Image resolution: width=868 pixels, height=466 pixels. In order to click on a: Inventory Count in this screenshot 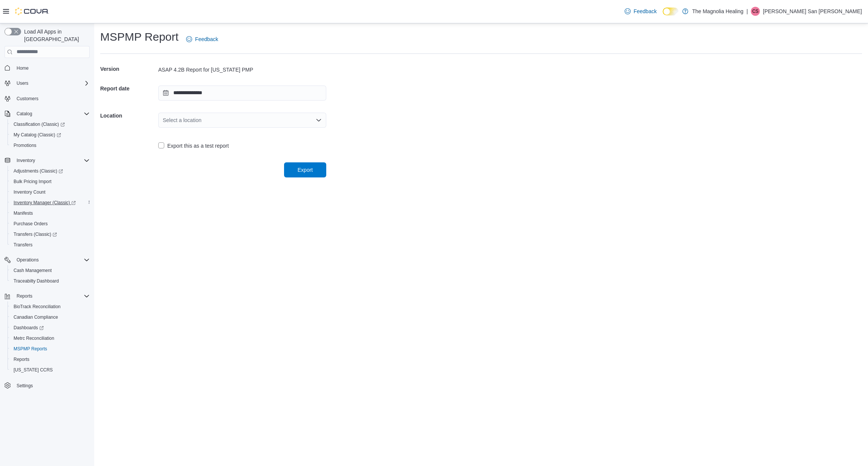, I will do `click(30, 192)`.